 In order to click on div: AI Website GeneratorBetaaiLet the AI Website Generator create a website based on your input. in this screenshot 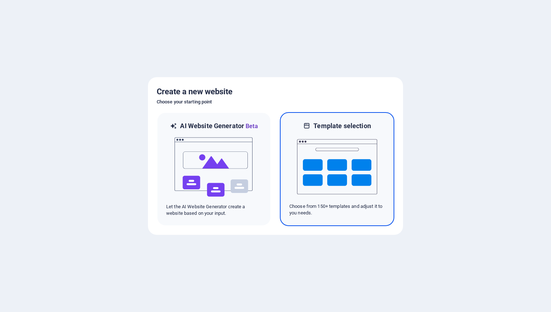, I will do `click(214, 169)`.